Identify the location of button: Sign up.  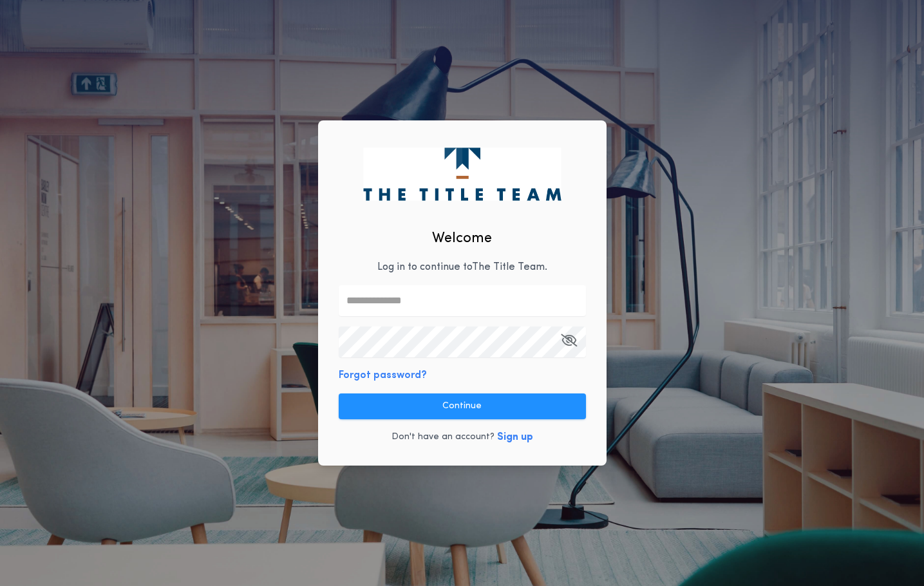
(515, 437).